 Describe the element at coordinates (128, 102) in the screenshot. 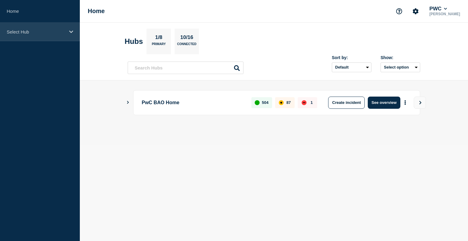

I see `button: Show Connected Hubs` at that location.